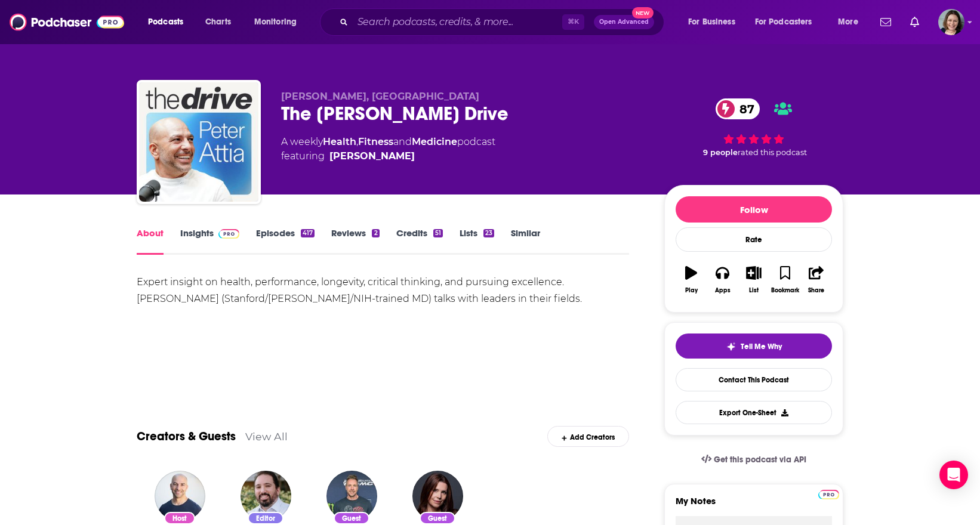  I want to click on span: ⌘ K, so click(573, 22).